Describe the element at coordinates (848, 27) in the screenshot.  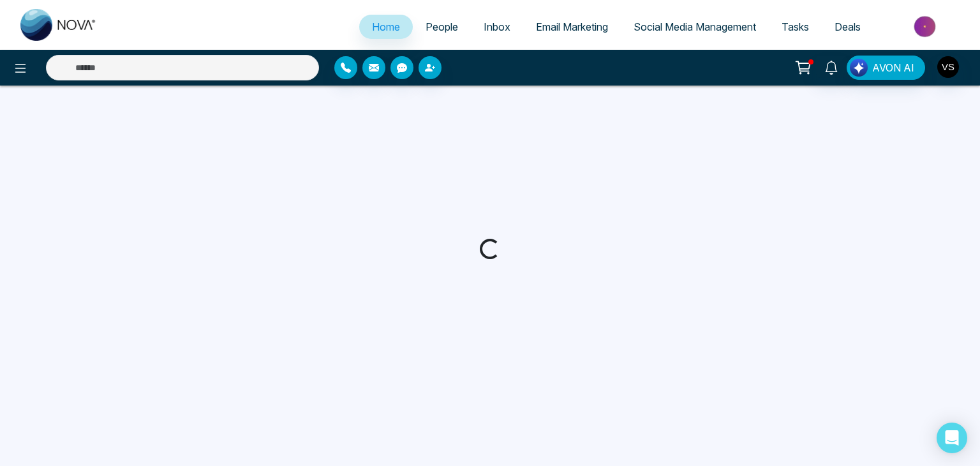
I see `span: Deals` at that location.